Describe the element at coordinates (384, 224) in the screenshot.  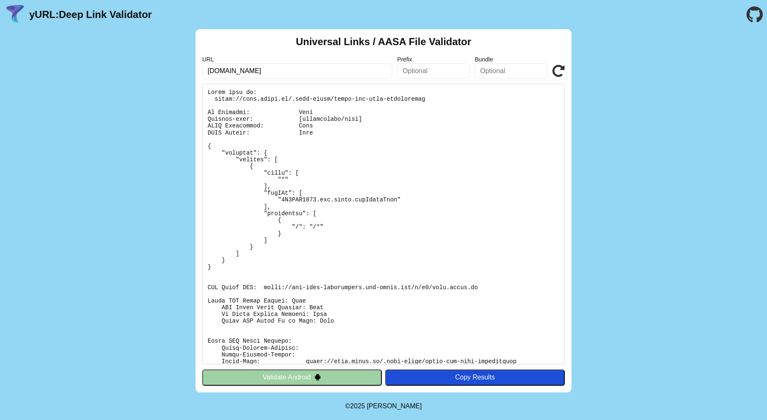
I see `pre: Lorem ipsu do: sitam://cons.adipi.el/.sedd-eiusm/tempo-inc-utla-etdoloremag Al Enimadmi: Veni Qui...` at that location.